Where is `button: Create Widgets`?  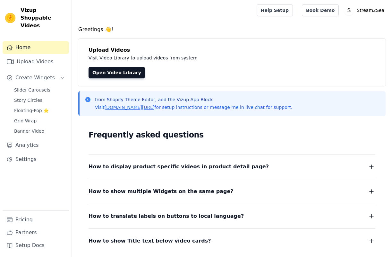
button: Create Widgets is located at coordinates (36, 78).